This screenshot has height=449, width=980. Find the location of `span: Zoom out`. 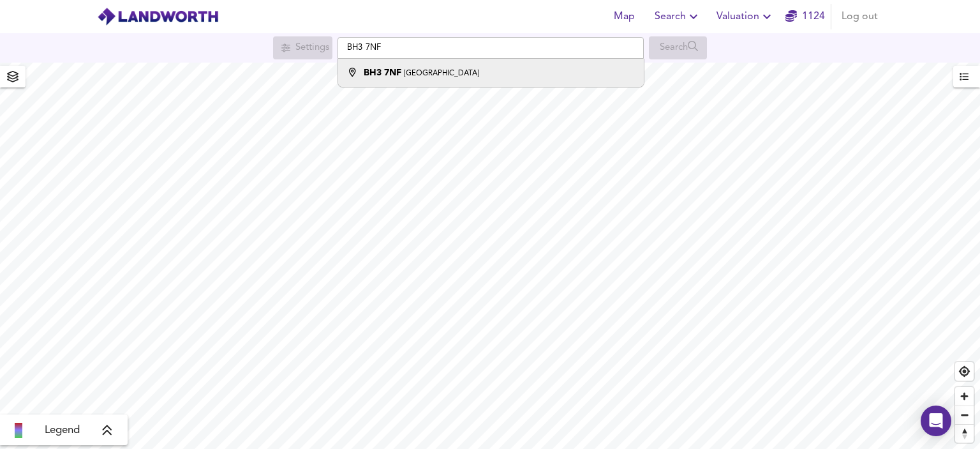

span: Zoom out is located at coordinates (964, 415).